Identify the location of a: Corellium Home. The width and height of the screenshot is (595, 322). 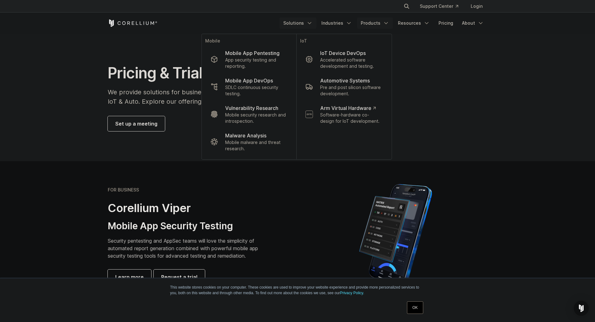
(133, 23).